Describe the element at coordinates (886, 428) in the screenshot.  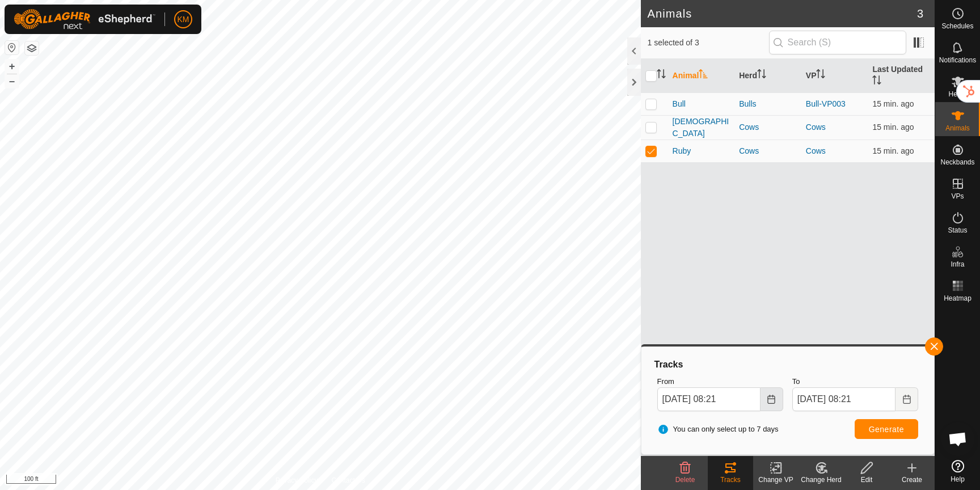
I see `button: Generate` at that location.